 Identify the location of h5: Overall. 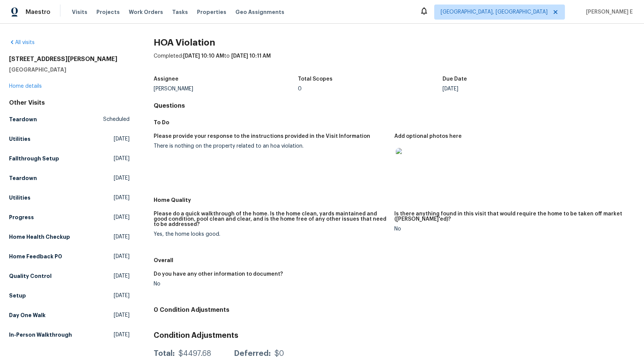
(395, 260).